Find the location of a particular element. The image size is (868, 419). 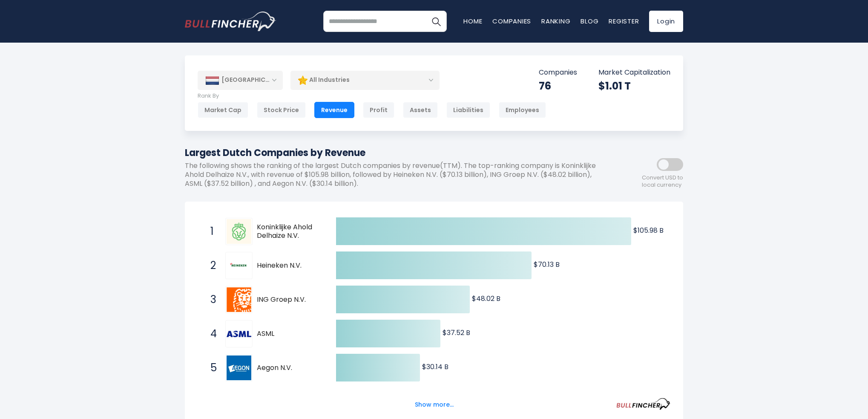

p: Market Capitalization is located at coordinates (635, 72).